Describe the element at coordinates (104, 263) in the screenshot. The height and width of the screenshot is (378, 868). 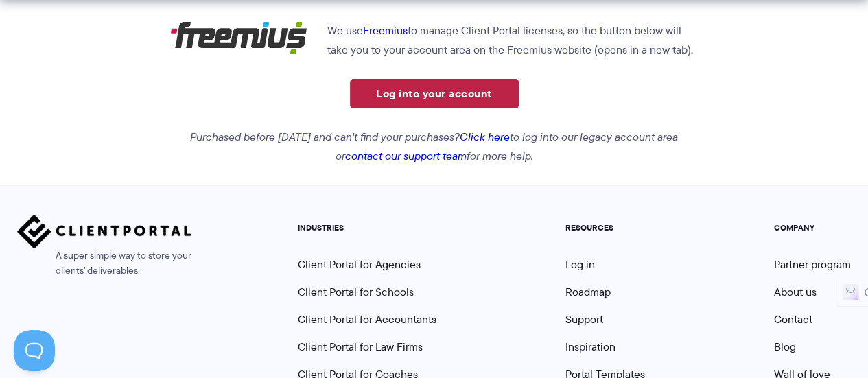
I see `span: A super simple way to store your clients' deliverables` at that location.